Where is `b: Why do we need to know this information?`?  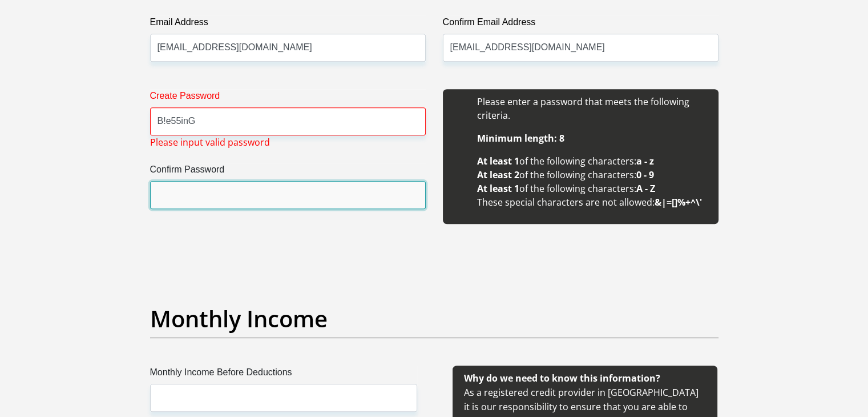 b: Why do we need to know this information? is located at coordinates (562, 378).